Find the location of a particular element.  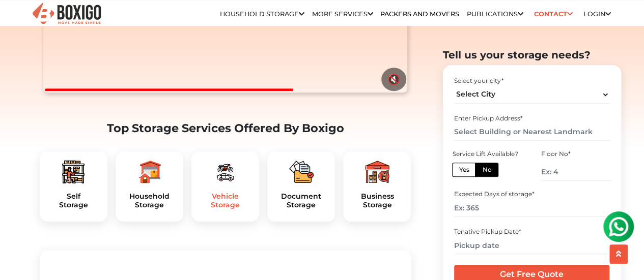

input: Select Building or Nearest Landmark is located at coordinates (531, 131).